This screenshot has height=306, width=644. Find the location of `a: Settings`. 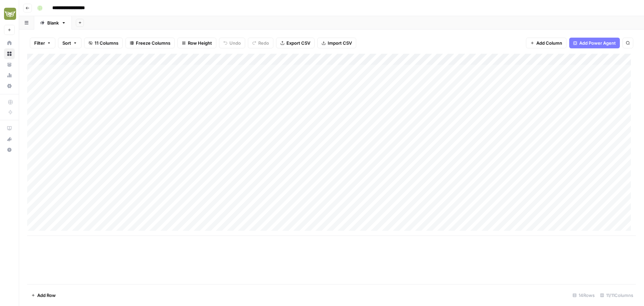

a: Settings is located at coordinates (10, 86).